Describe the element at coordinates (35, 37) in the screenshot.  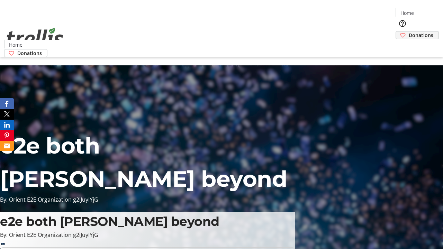
I see `img: Orient E2E Organization g2iJuyIYjG's Logo` at that location.